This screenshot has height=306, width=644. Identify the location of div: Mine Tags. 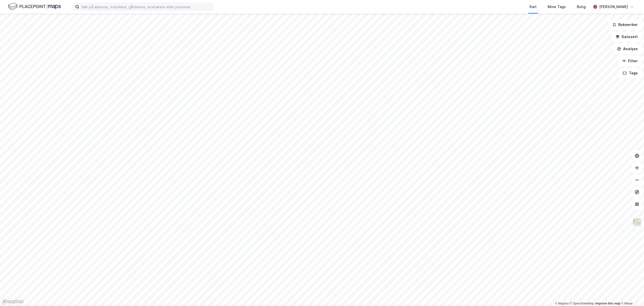
(557, 7).